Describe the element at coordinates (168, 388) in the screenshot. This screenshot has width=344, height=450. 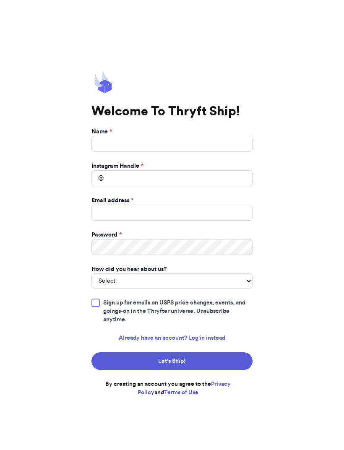
I see `p: By creating an account you agree to the and` at that location.